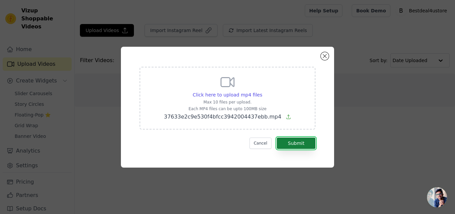 The height and width of the screenshot is (214, 455). Describe the element at coordinates (437, 197) in the screenshot. I see `a: Open chat` at that location.